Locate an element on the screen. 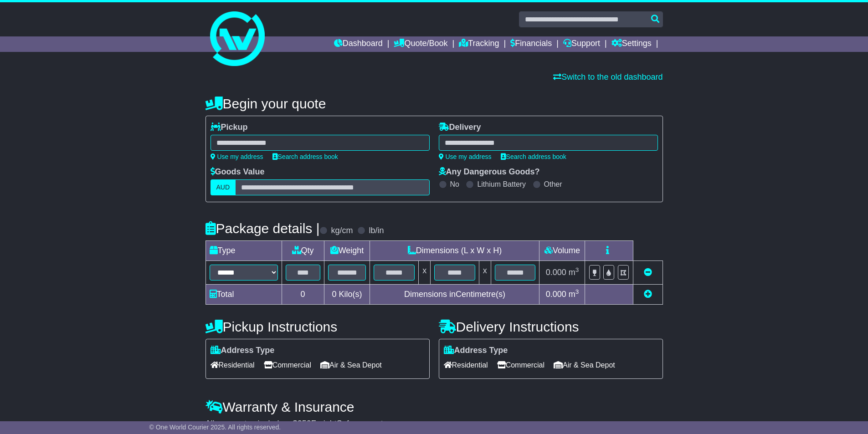 Image resolution: width=868 pixels, height=434 pixels. a: Support is located at coordinates (581, 45).